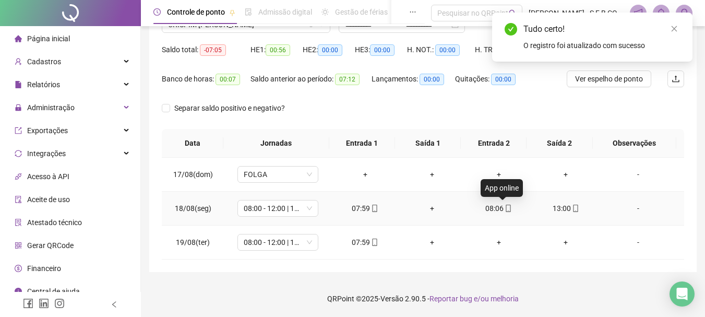 The height and width of the screenshot is (317, 705). What do you see at coordinates (413, 79) in the screenshot?
I see `div: Lançamentos:` at bounding box center [413, 79].